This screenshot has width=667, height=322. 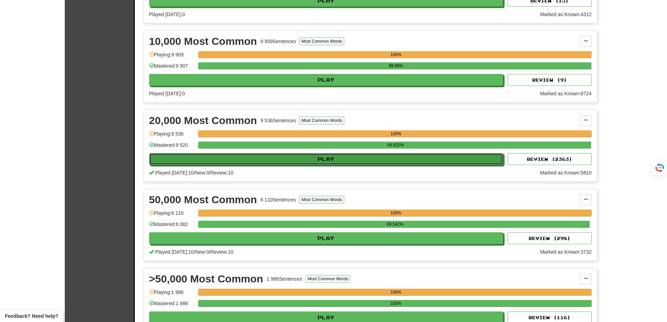 What do you see at coordinates (172, 226) in the screenshot?
I see `div: Mastered: 6 082` at bounding box center [172, 226].